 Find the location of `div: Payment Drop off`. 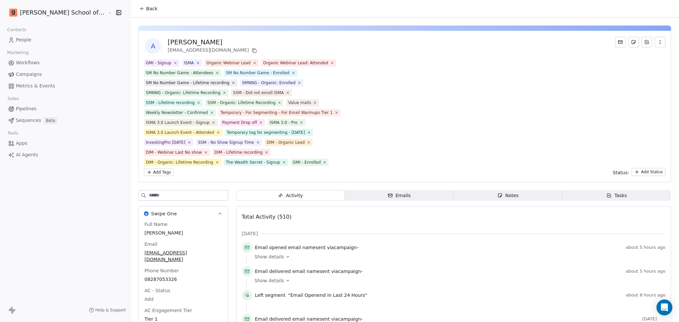

div: Payment Drop off is located at coordinates (239, 123).